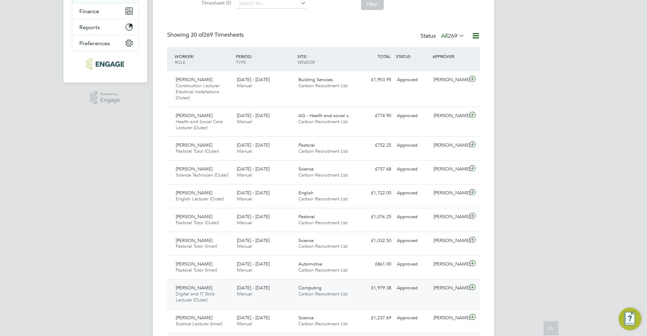 This screenshot has width=647, height=336. Describe the element at coordinates (217, 35) in the screenshot. I see `span: 269 Timesheets` at that location.